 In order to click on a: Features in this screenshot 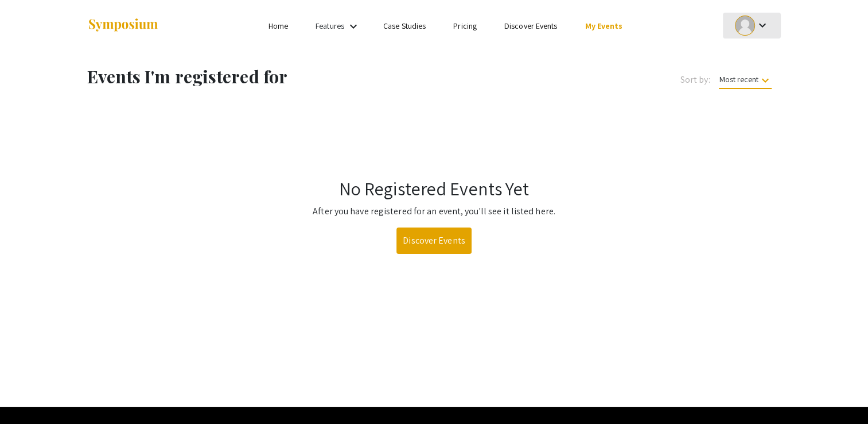, I will do `click(330, 26)`.